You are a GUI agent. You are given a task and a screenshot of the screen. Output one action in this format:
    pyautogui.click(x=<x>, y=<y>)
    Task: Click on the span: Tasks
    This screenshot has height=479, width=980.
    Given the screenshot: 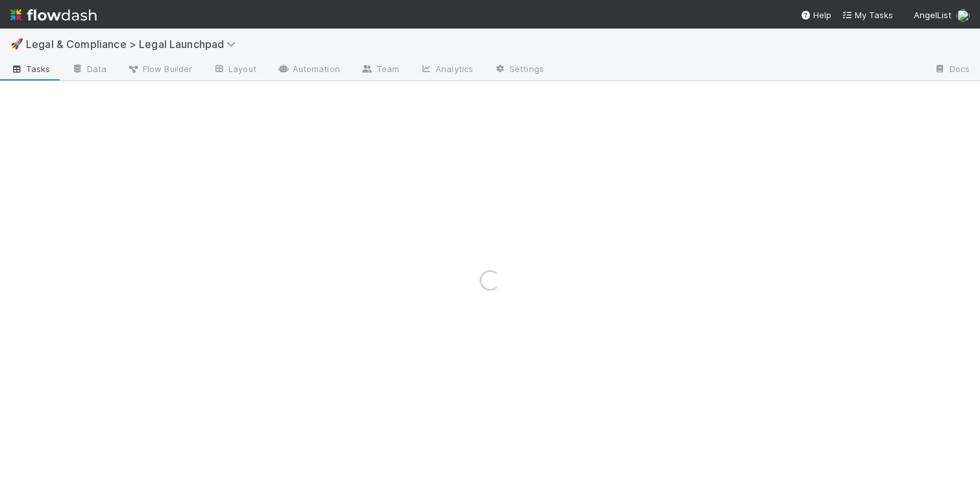 What is the action you would take?
    pyautogui.click(x=31, y=69)
    